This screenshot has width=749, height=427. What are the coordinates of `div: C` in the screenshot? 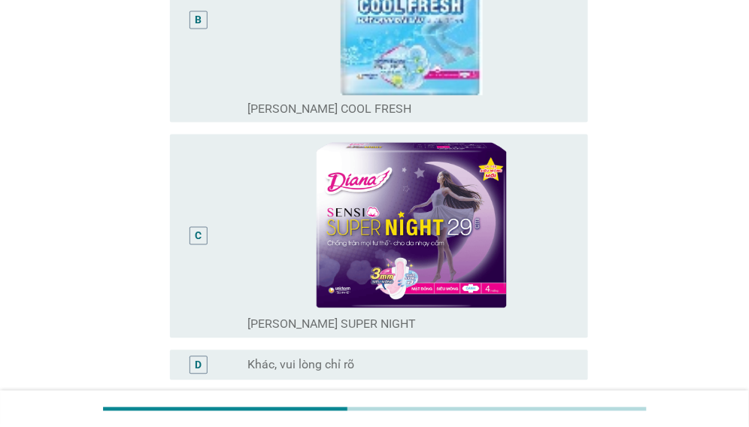 It's located at (198, 236).